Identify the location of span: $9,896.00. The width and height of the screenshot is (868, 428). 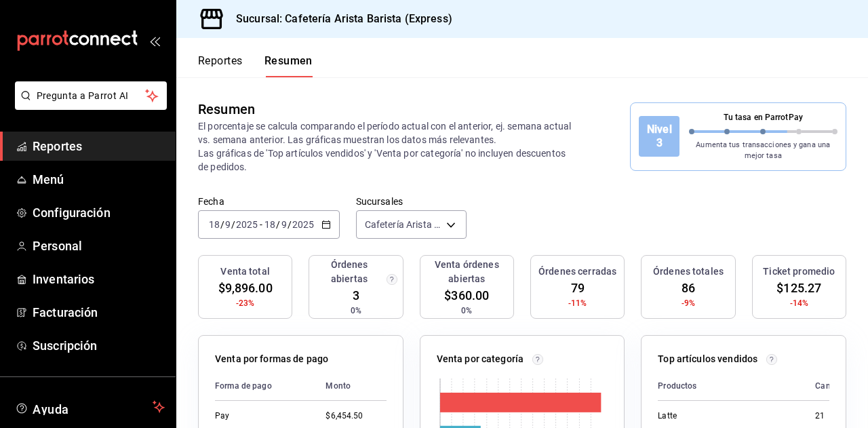
(245, 287).